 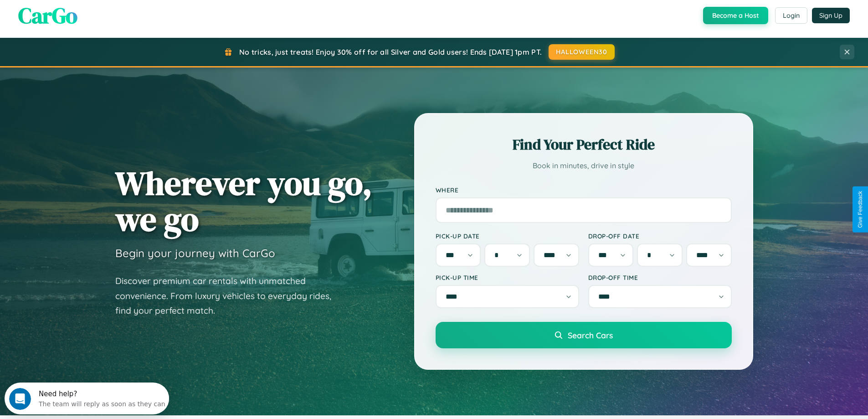 I want to click on label: Drop-off Date, so click(x=660, y=236).